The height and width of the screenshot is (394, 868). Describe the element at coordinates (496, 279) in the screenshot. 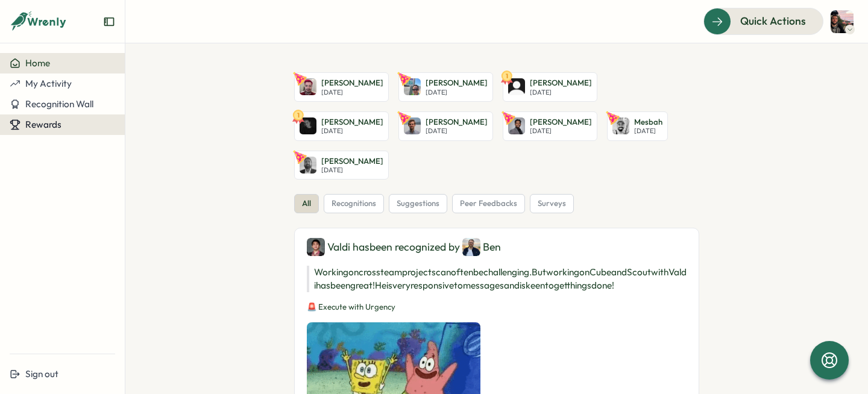

I see `p: Working on cross team projects can often be challenging. But working on Cube and Scout with Valdi...` at that location.